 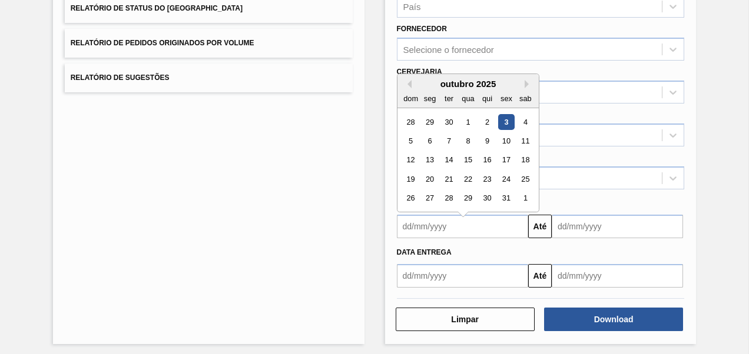 What do you see at coordinates (429, 141) in the screenshot?
I see `div: Choose segunda-feira, 6 de outubro de 2025` at bounding box center [429, 141].